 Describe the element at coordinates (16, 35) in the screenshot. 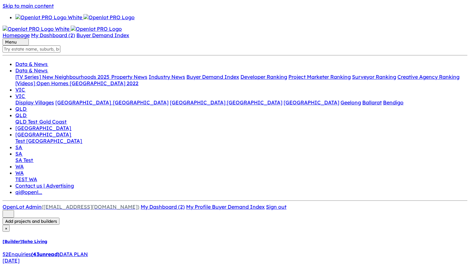

I see `a: Homepage` at that location.